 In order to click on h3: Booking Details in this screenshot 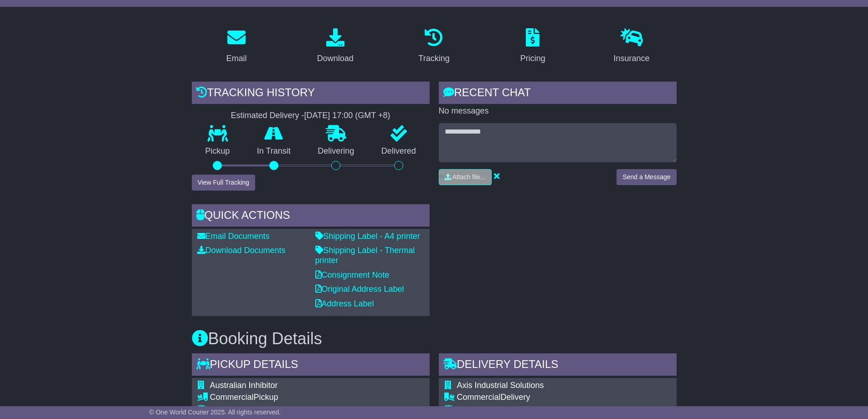, I will do `click(434, 338)`.